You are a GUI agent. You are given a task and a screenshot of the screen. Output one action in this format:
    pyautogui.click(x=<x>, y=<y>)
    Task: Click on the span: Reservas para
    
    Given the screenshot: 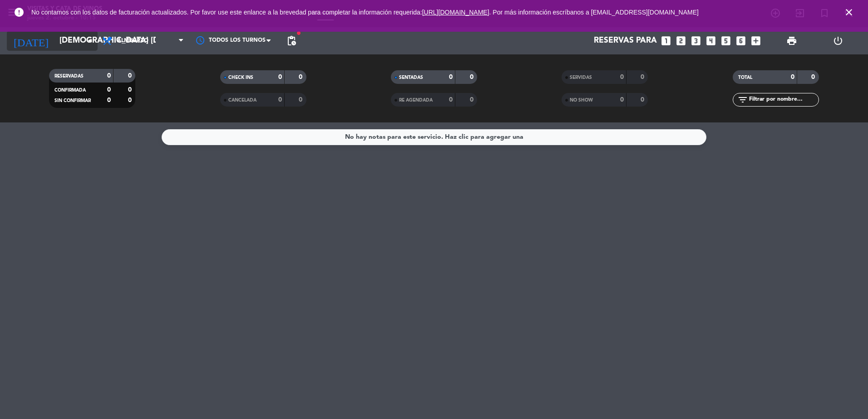 What is the action you would take?
    pyautogui.click(x=625, y=41)
    